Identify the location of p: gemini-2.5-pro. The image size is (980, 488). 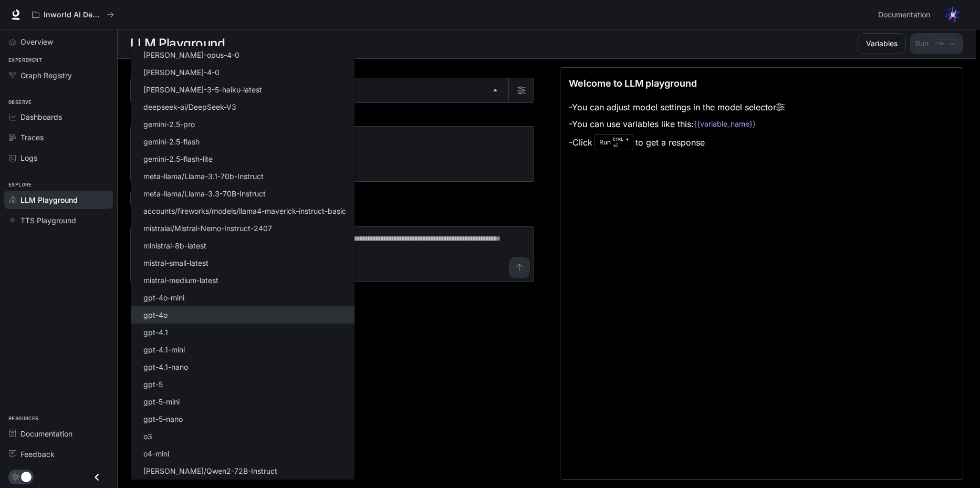
(169, 124).